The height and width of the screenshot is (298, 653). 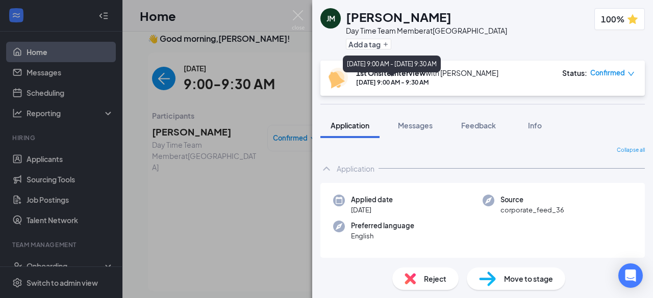 What do you see at coordinates (356, 169) in the screenshot?
I see `div: Application` at bounding box center [356, 169].